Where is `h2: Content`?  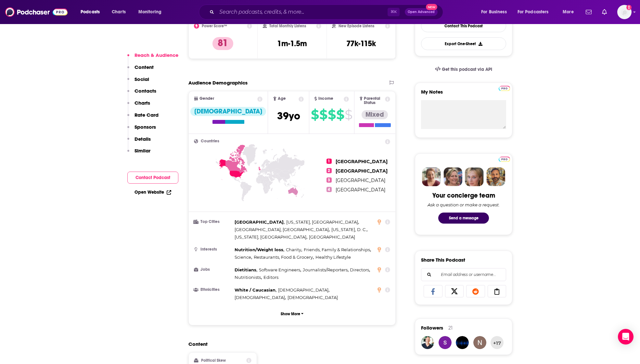
h2: Content is located at coordinates (289, 344).